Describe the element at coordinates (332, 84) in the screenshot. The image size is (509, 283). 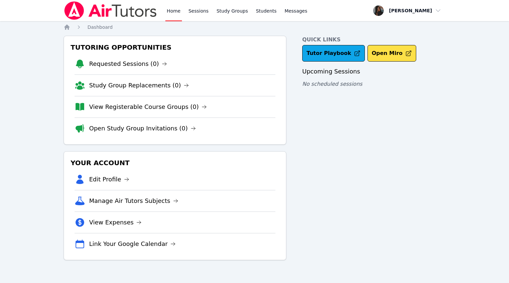
I see `span: No scheduled sessions` at that location.